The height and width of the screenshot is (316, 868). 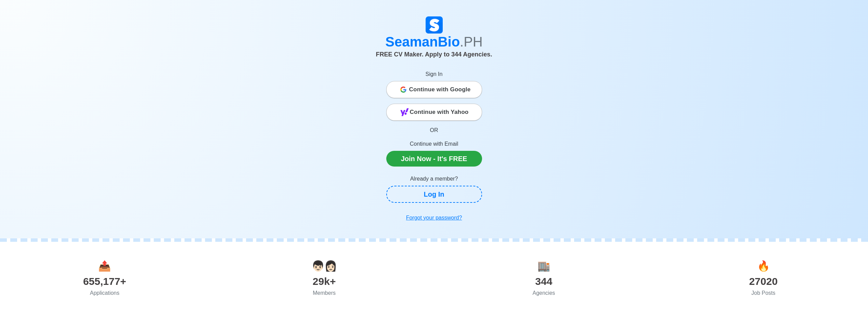 I want to click on span: applications, so click(x=104, y=266).